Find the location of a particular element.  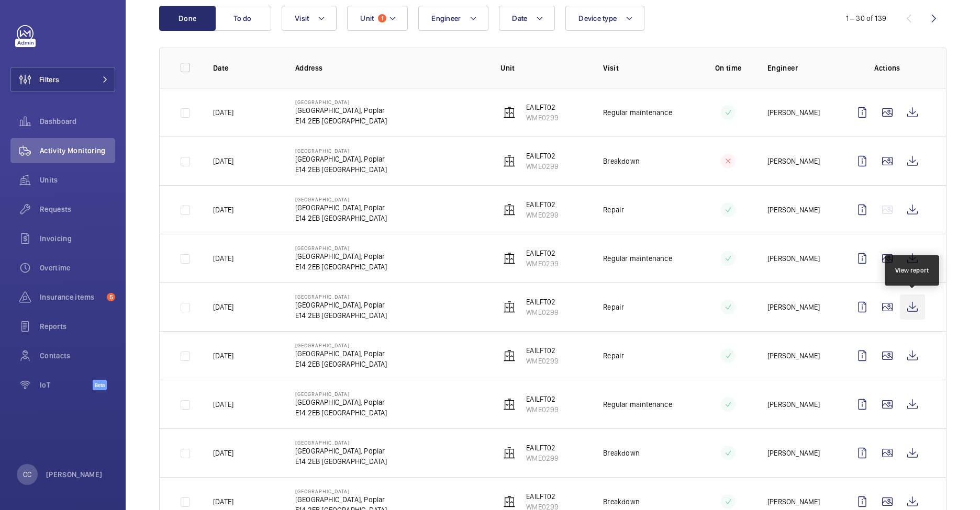

span: Filters is located at coordinates (49, 79).